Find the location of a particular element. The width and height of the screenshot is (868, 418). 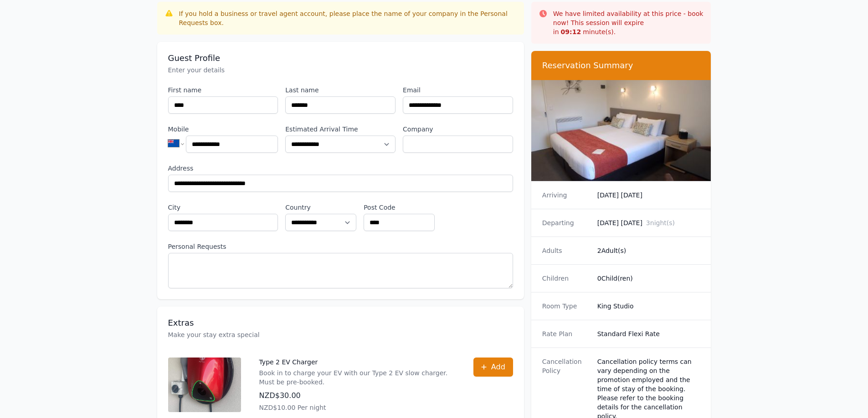

dt: Rate Plan is located at coordinates (566, 335).